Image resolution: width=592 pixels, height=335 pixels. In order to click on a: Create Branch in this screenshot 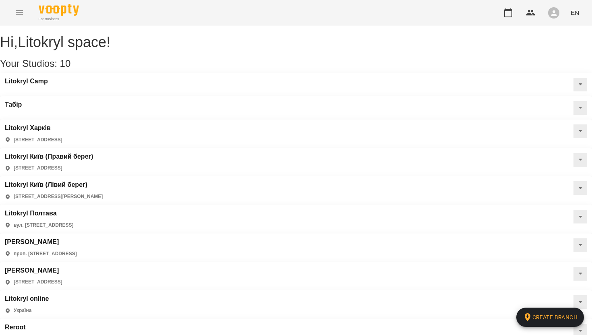, I will do `click(550, 317)`.